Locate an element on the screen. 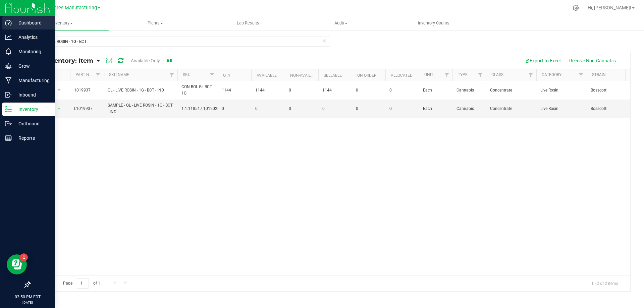  a: All Inventory: Item is located at coordinates (66, 61).